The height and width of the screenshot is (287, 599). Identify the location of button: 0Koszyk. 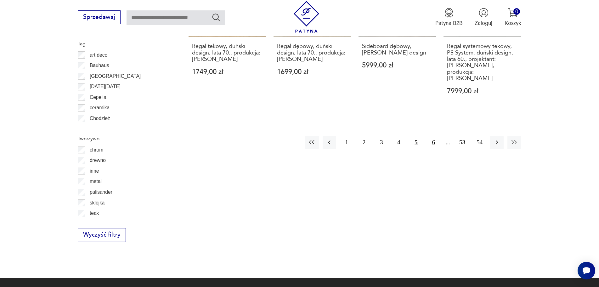
(513, 17).